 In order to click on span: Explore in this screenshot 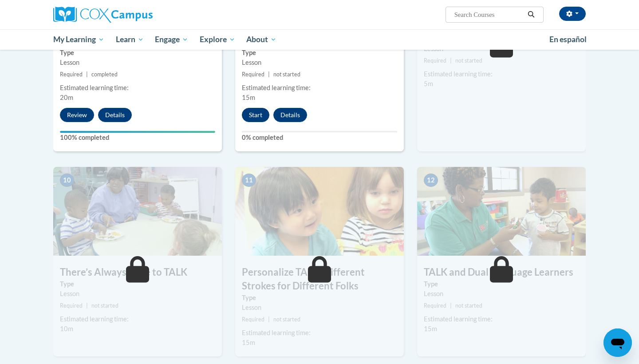, I will do `click(218, 39)`.